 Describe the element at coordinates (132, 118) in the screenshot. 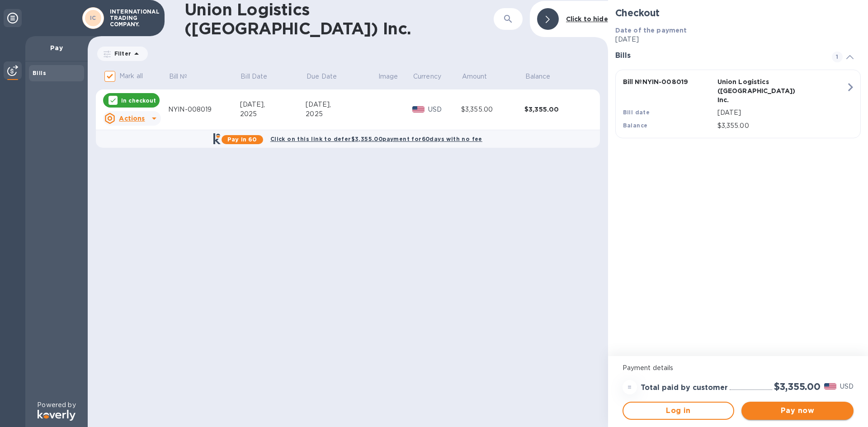

I see `u: Actions` at that location.